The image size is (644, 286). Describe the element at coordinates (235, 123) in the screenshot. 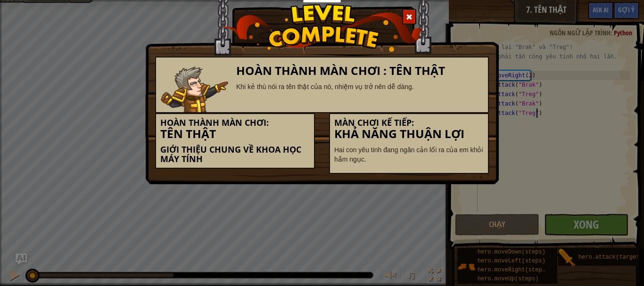

I see `h5: Hoàn thành màn chơi:` at that location.